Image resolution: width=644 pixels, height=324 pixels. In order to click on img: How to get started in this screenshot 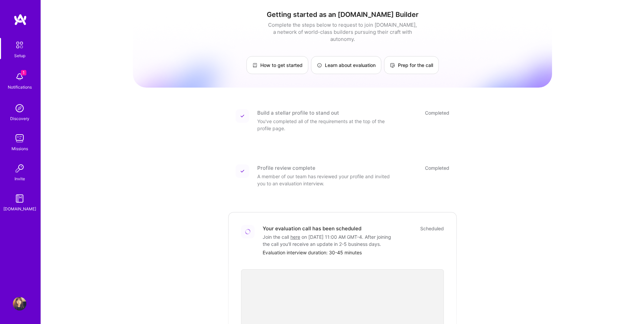, I will do `click(255, 65)`.